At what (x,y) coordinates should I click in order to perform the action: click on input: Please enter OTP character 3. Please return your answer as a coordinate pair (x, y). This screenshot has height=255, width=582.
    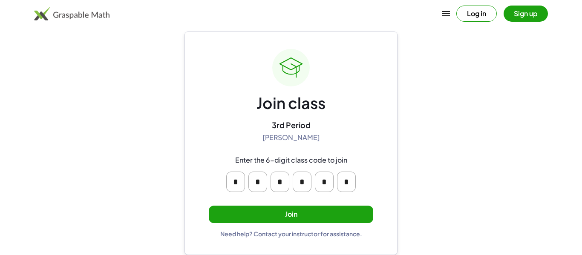
    Looking at the image, I should click on (280, 182).